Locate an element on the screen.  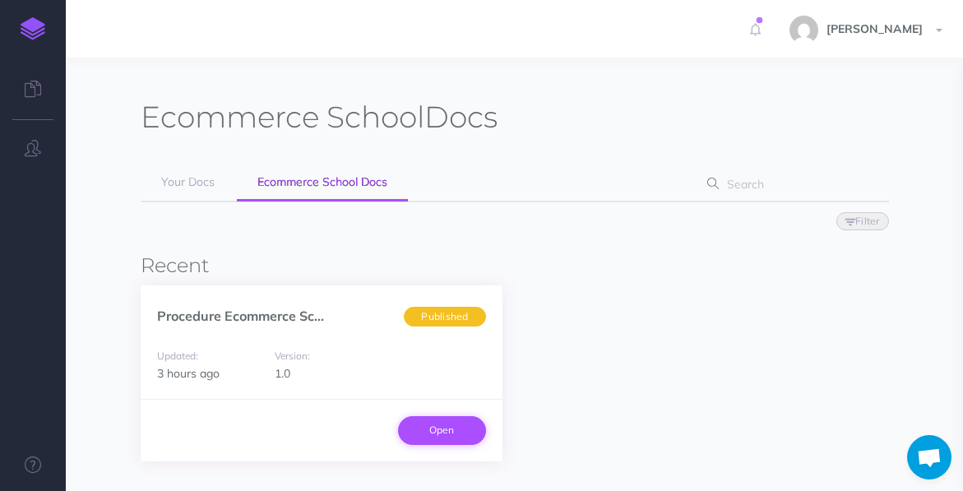
button: Filter is located at coordinates (863, 221).